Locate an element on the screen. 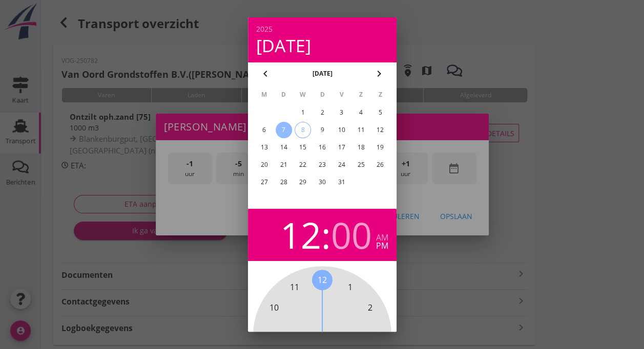 This screenshot has height=349, width=644. div: 31 is located at coordinates (341, 182).